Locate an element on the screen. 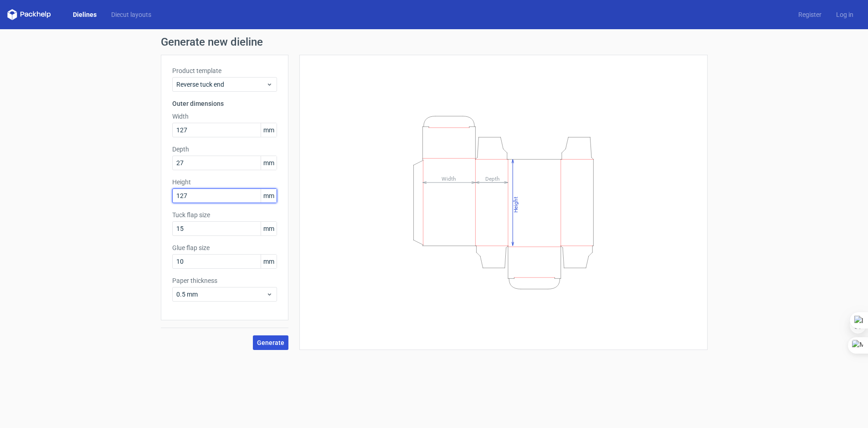 The image size is (868, 428). a: Dielines is located at coordinates (84, 15).